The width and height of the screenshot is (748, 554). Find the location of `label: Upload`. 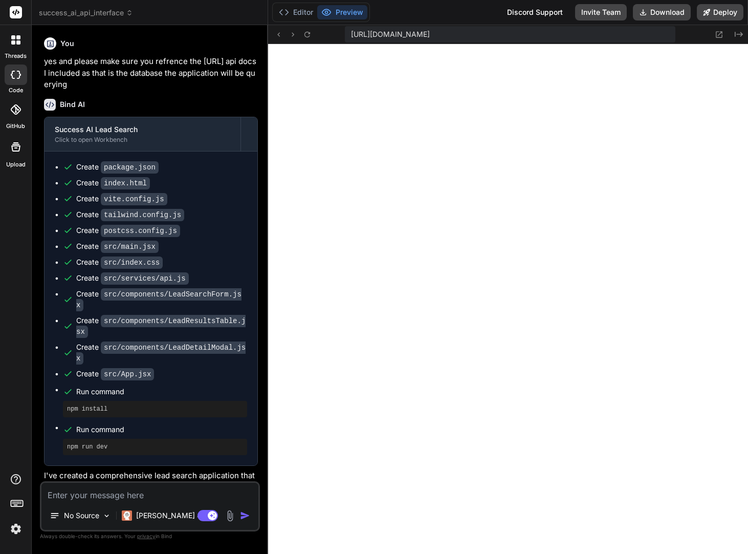

label: Upload is located at coordinates (16, 164).